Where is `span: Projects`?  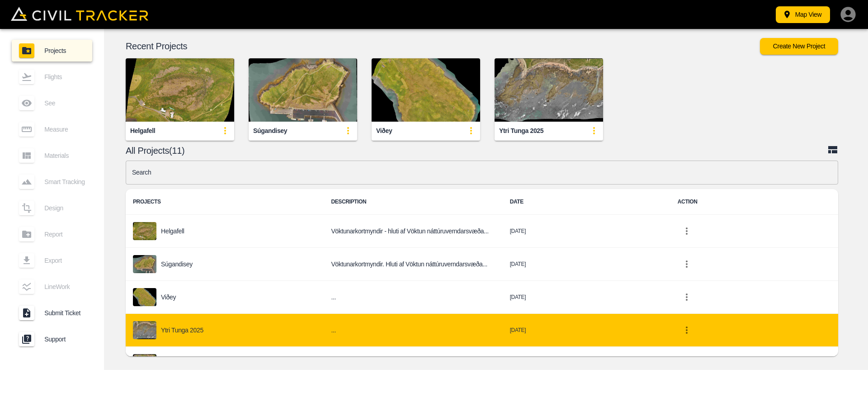 span: Projects is located at coordinates (64, 51).